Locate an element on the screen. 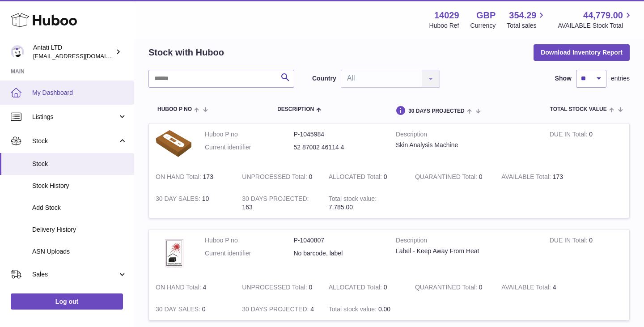 This screenshot has height=327, width=644. span: AVAILABLE Stock Total is located at coordinates (595, 25).